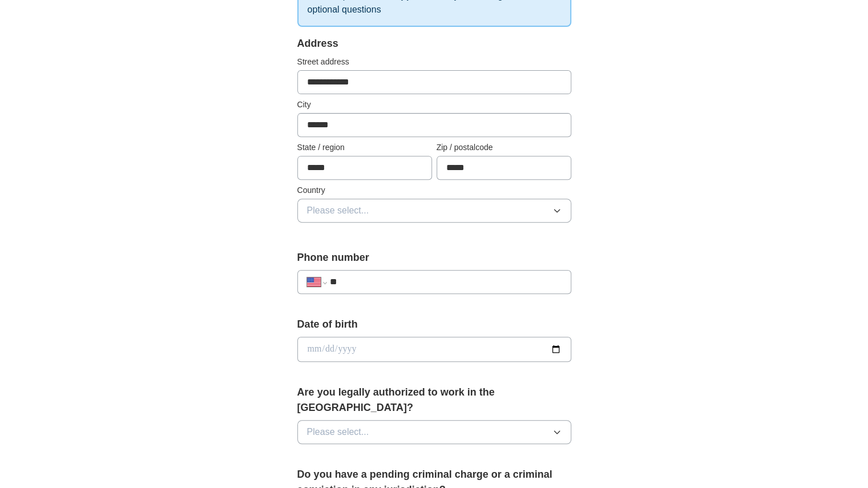  Describe the element at coordinates (434, 105) in the screenshot. I see `label: City` at that location.